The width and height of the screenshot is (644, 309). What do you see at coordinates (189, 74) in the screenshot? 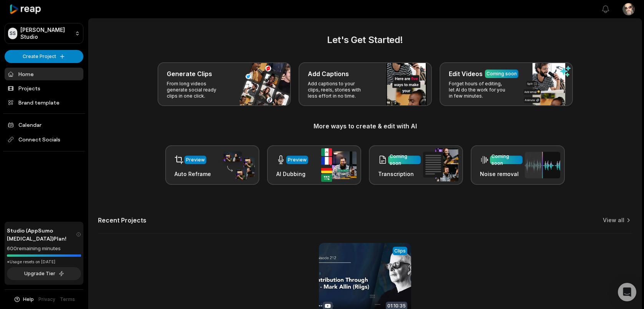
I see `h3: Generate Clips` at bounding box center [189, 74].